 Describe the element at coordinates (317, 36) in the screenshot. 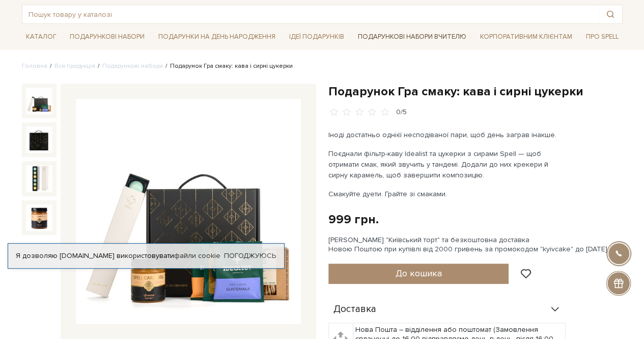

I see `a: Ідеї подарунків` at that location.